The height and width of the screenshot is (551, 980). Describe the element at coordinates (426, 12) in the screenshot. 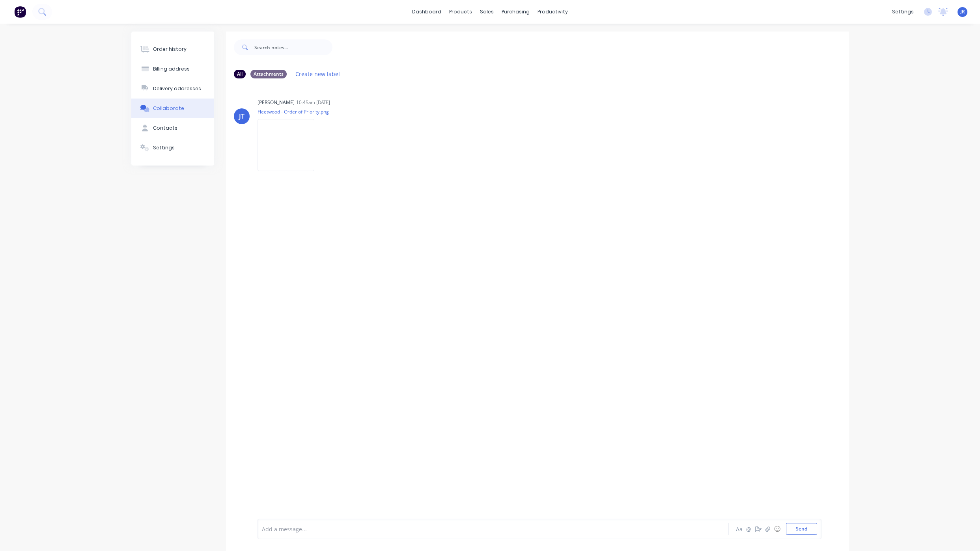

I see `a: dashboard` at that location.